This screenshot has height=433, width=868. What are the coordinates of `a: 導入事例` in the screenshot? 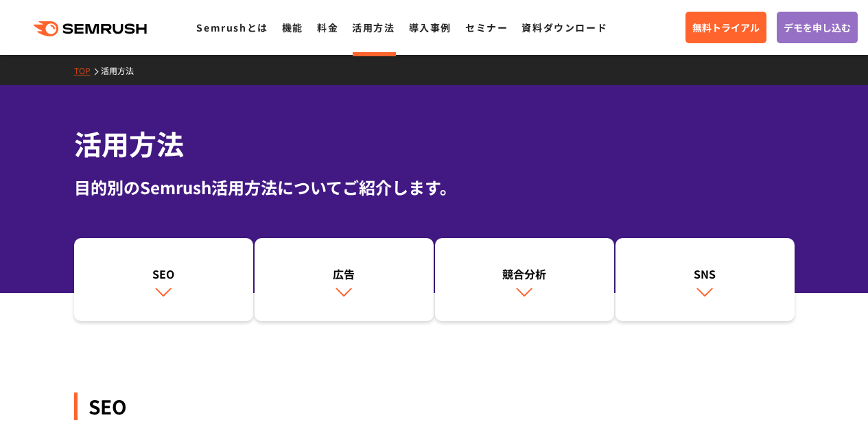 It's located at (430, 27).